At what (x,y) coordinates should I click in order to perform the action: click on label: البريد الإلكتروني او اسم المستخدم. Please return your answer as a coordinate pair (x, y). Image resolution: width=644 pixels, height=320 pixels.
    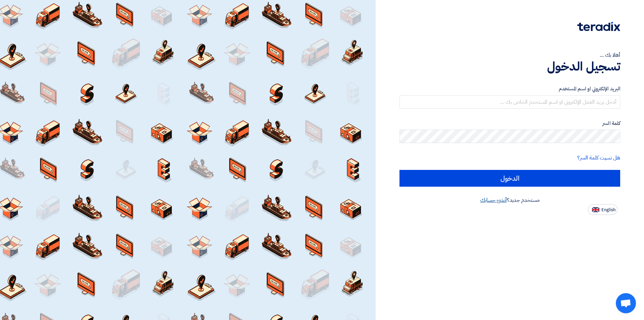
    Looking at the image, I should click on (510, 88).